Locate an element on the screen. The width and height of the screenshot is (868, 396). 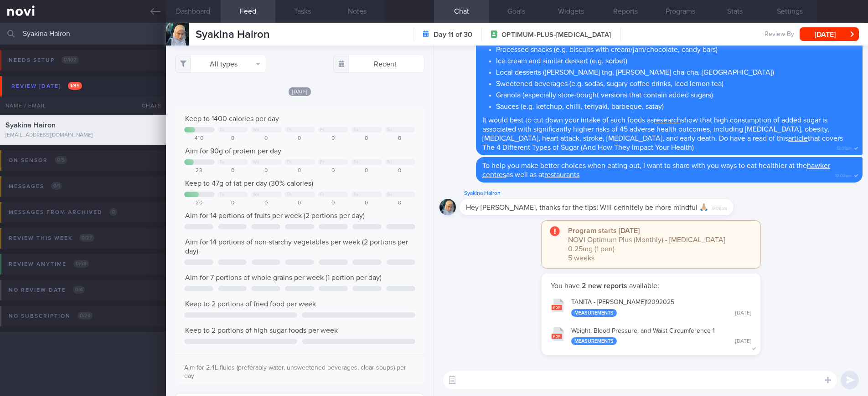
span: It would best to cut down your intake of such foods as show that high consumption of added sugar ... is located at coordinates (662, 134).